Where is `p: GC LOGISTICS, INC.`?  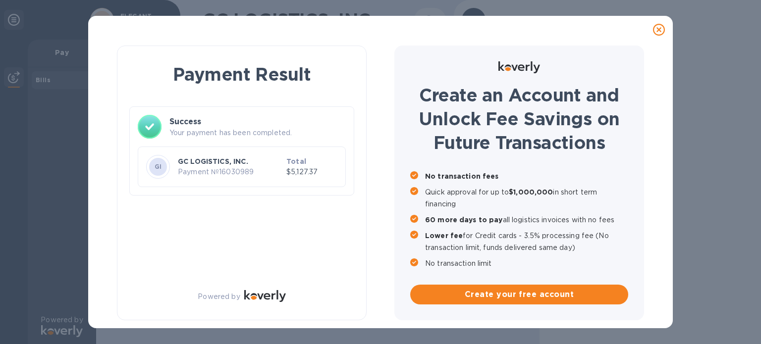
p: GC LOGISTICS, INC. is located at coordinates (230, 161).